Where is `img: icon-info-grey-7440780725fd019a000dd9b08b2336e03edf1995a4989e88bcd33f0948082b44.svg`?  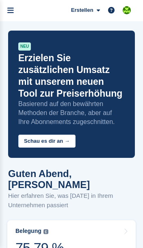 img: icon-info-grey-7440780725fd019a000dd9b08b2336e03edf1995a4989e88bcd33f0948082b44.svg is located at coordinates (46, 232).